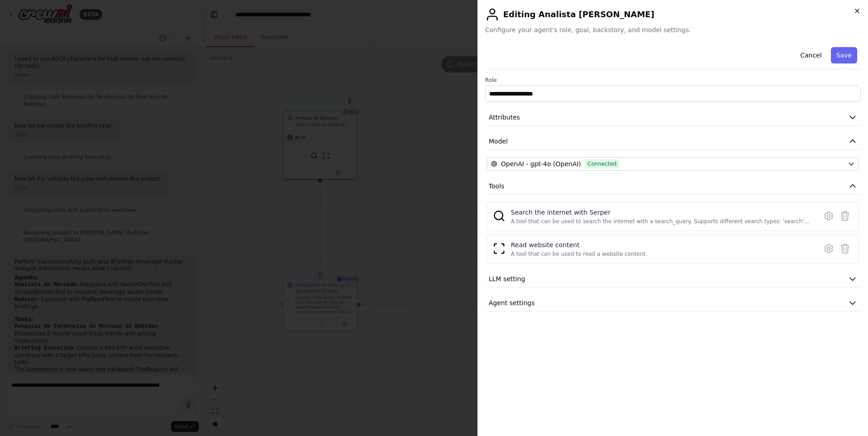 Image resolution: width=868 pixels, height=436 pixels. What do you see at coordinates (512, 303) in the screenshot?
I see `span: Agent settings` at bounding box center [512, 303].